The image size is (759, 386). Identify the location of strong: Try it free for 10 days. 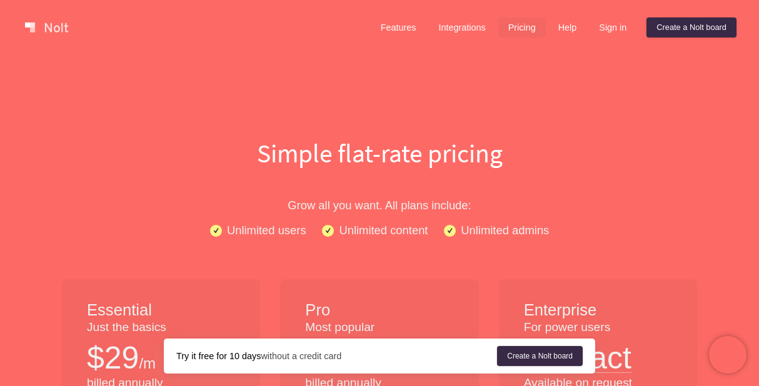
(218, 356).